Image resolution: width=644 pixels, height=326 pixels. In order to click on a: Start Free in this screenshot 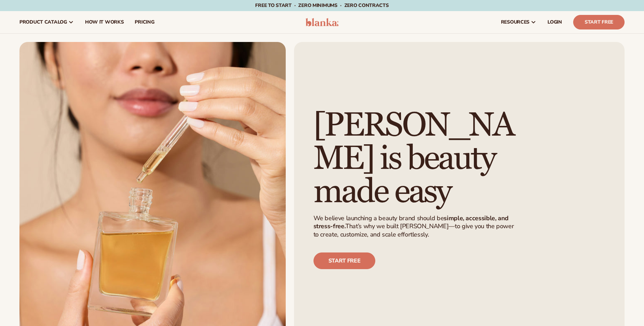, I will do `click(599, 22)`.